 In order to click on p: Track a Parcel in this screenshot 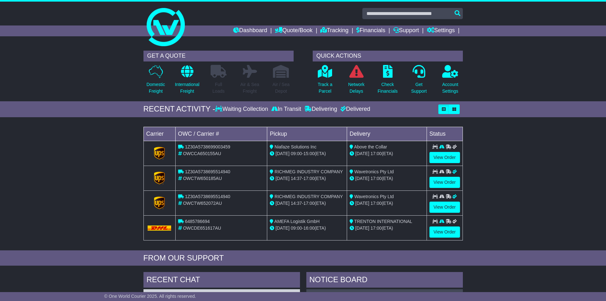, I will do `click(325, 88)`.